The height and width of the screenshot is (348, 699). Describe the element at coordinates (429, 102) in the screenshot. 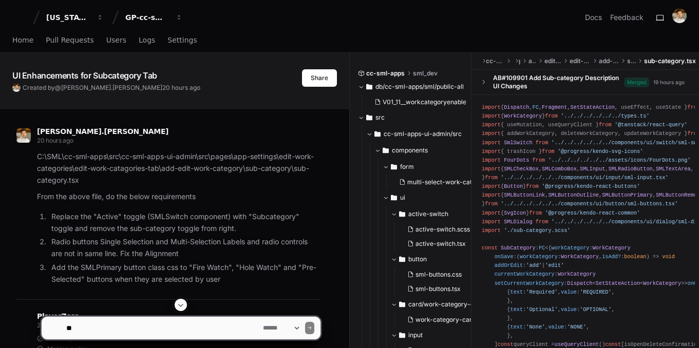

I see `span: V01_11__workcategoryenable.sql` at that location.